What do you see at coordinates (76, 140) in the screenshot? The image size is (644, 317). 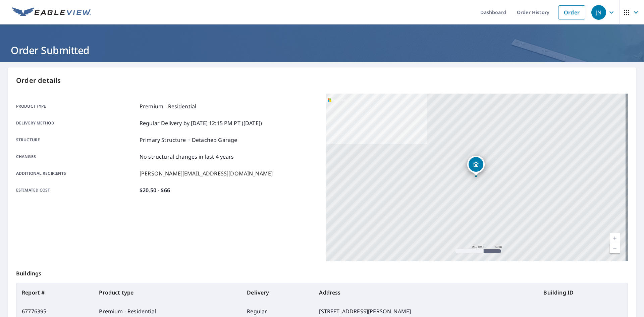 I see `p: Structure` at bounding box center [76, 140].